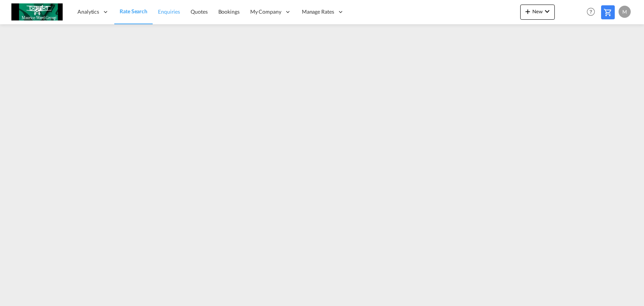 The height and width of the screenshot is (306, 644). I want to click on md-icon: icon-chevron-down, so click(547, 11).